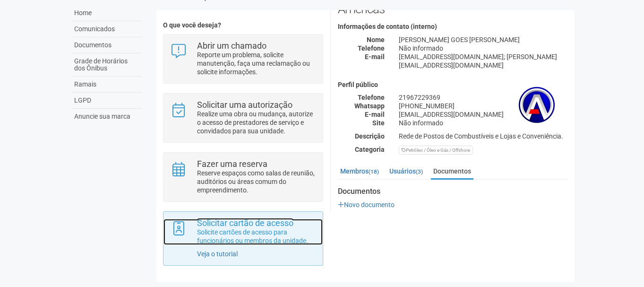  What do you see at coordinates (374, 172) in the screenshot?
I see `small: (18)` at bounding box center [374, 172].